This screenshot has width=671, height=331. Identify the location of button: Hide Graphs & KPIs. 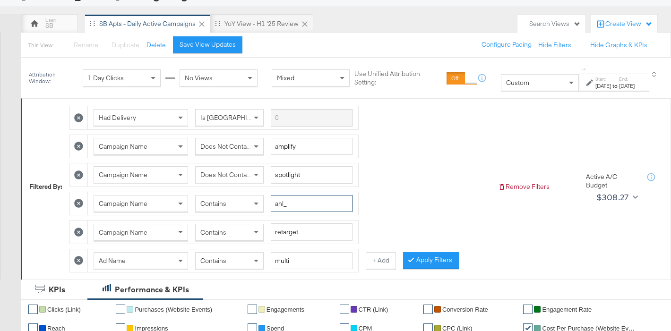
(618, 45).